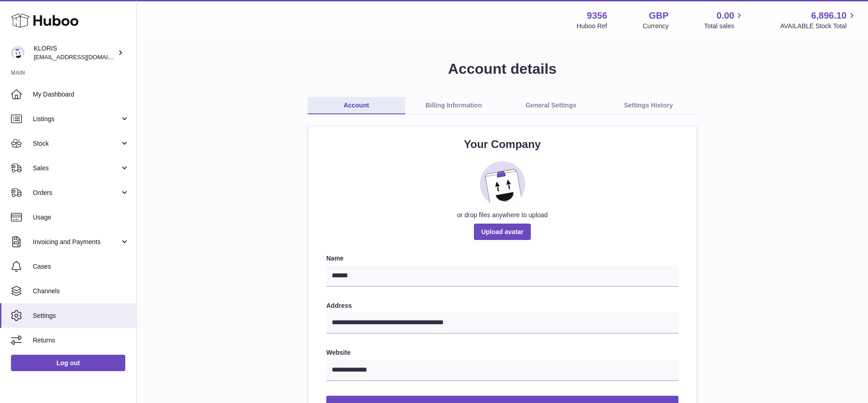  Describe the element at coordinates (356, 106) in the screenshot. I see `a: Account` at that location.